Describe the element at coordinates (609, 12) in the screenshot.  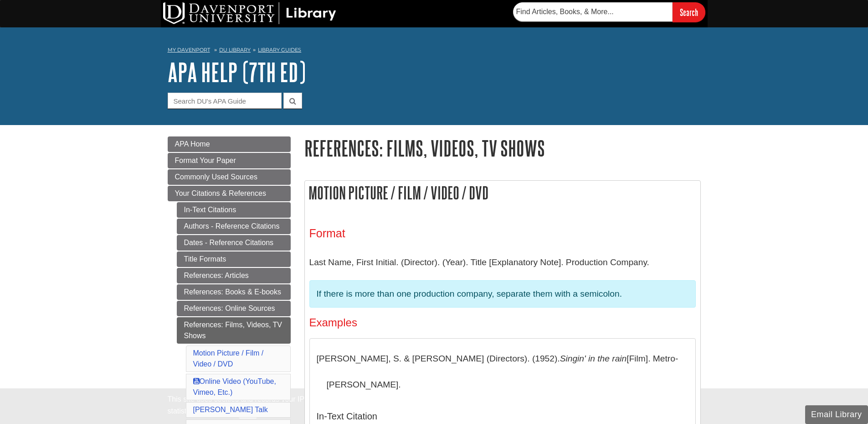
I see `form: Searches DU Library's articles, books, and more` at that location.